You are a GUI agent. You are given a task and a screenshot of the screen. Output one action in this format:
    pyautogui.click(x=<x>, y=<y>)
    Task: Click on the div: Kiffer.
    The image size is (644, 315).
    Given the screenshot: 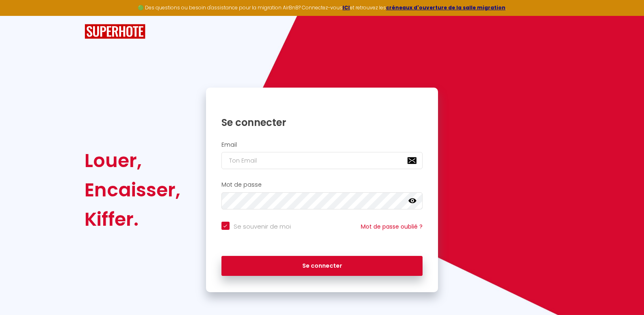 What is the action you would take?
    pyautogui.click(x=132, y=219)
    